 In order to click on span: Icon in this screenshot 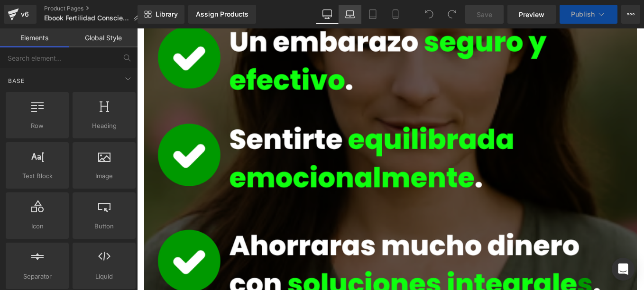, I will do `click(37, 226)`.